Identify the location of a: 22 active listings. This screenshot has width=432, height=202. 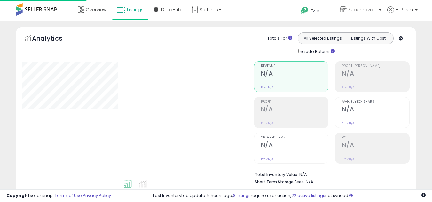
(308, 196).